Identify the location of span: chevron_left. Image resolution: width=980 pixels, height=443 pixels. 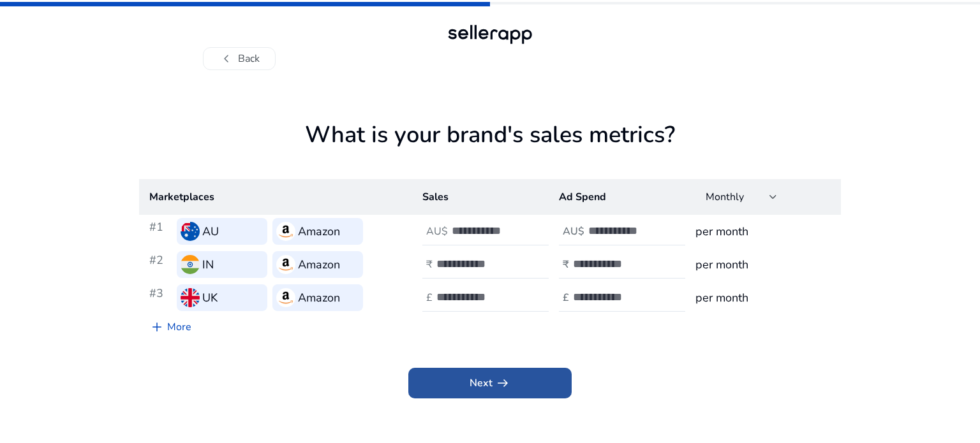
(227, 59).